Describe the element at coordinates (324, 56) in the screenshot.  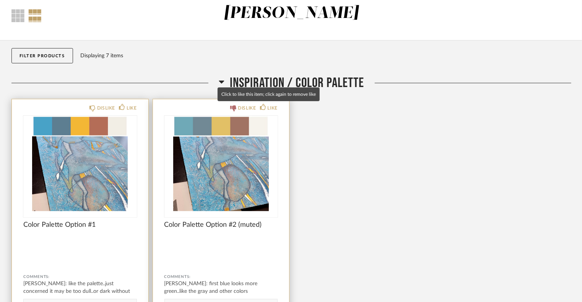
I see `div: Displaying 7 items` at that location.